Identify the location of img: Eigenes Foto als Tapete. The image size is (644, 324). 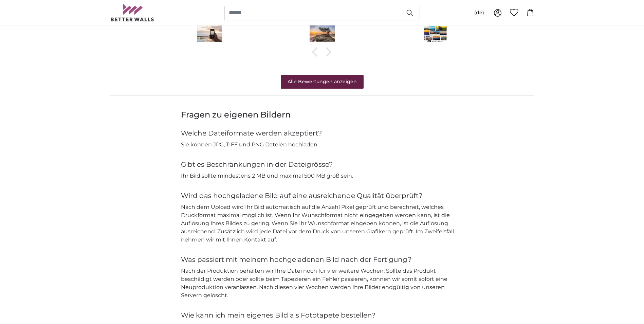
(210, 34).